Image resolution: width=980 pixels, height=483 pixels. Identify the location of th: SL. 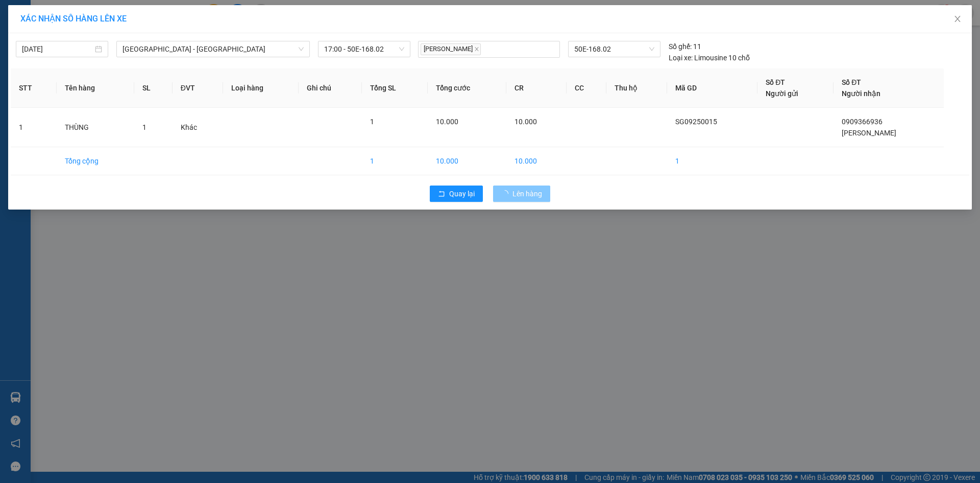
(153, 88).